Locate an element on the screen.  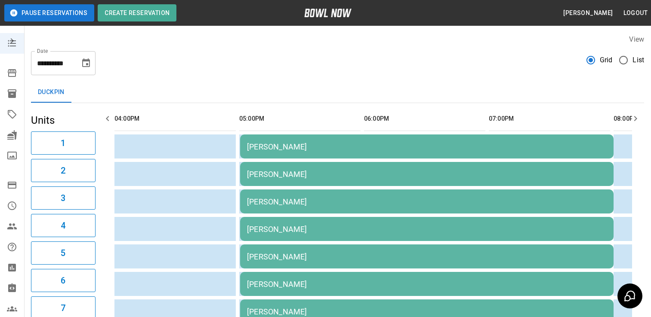
button: Create Reservation is located at coordinates (137, 13).